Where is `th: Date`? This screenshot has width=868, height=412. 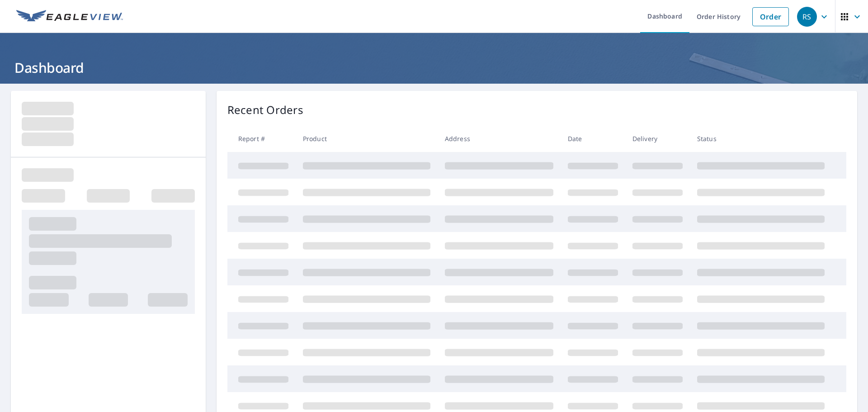 th: Date is located at coordinates (593, 138).